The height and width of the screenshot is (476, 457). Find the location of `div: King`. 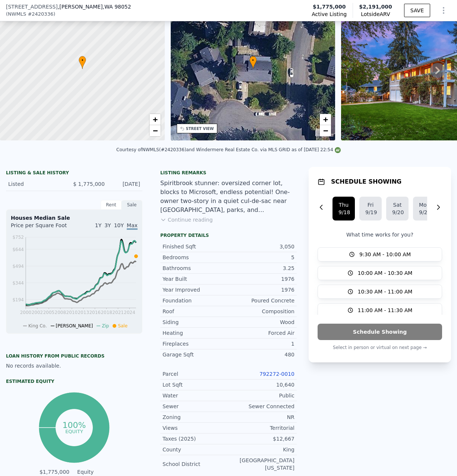

div: King is located at coordinates (261, 450).